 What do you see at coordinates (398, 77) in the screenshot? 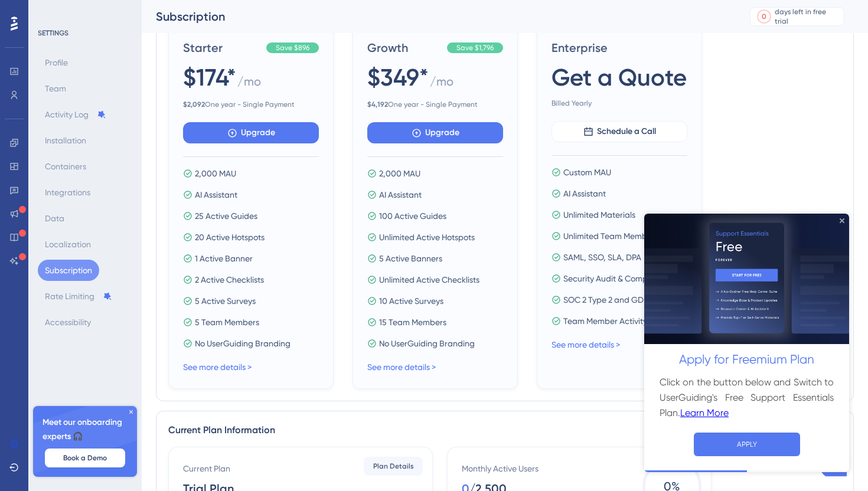
I see `span: $349*` at bounding box center [398, 77].